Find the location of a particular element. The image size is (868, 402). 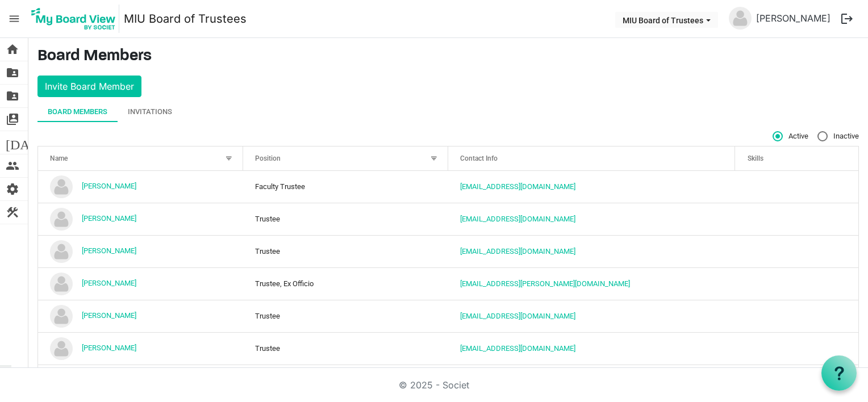

td: Bill Smith is template cell column header Name is located at coordinates (140, 284).